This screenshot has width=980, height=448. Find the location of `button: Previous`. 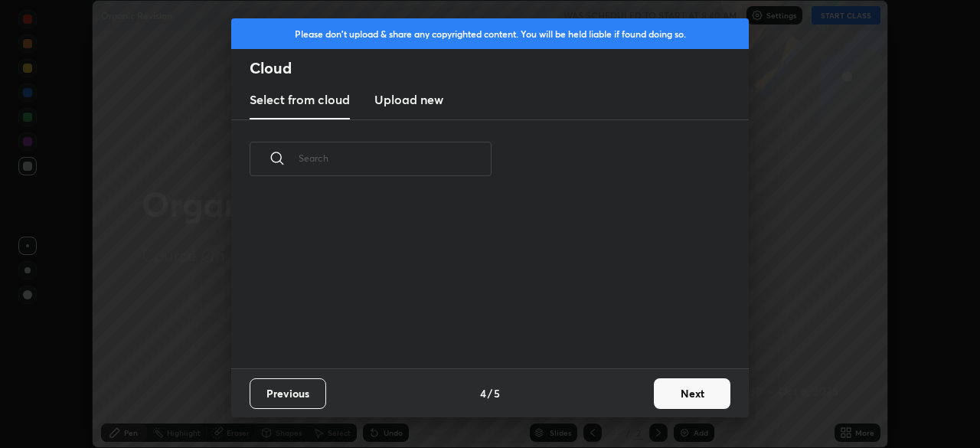

button: Previous is located at coordinates (288, 393).